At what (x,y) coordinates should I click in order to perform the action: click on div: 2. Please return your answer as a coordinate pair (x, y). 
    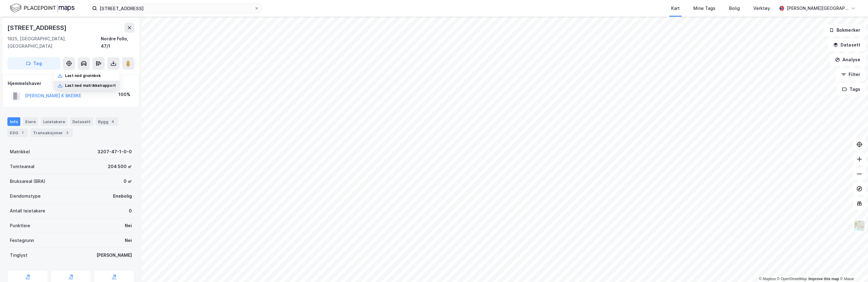
    Looking at the image, I should click on (67, 133).